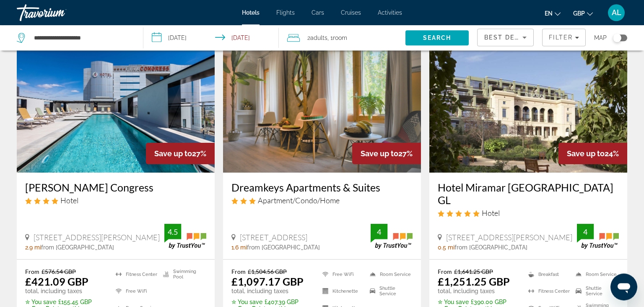 This screenshot has height=307, width=644. Describe the element at coordinates (56, 281) in the screenshot. I see `ins: £421.09 GBP` at that location.